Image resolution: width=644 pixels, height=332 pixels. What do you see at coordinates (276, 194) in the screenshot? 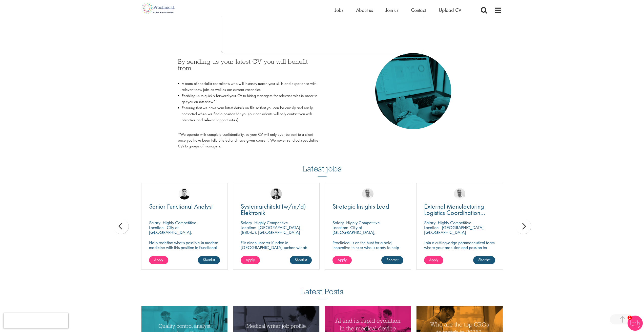
I see `a: Thomas Wenig` at bounding box center [276, 194].